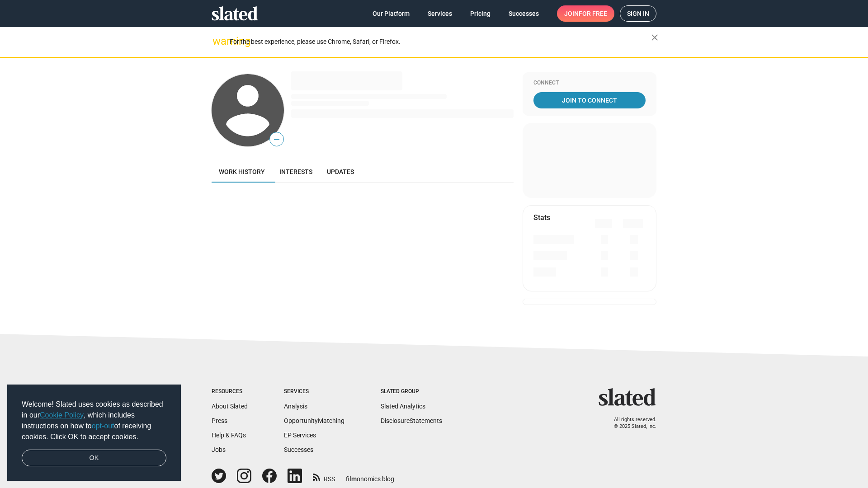 This screenshot has height=488, width=868. Describe the element at coordinates (314, 421) in the screenshot. I see `a: OpportunityMatching` at that location.